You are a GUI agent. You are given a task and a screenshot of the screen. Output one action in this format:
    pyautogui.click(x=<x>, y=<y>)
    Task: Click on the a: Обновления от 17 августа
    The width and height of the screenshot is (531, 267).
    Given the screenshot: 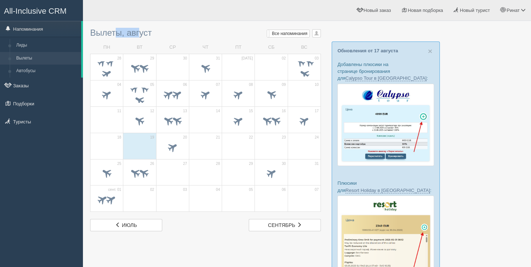 What is the action you would take?
    pyautogui.click(x=368, y=50)
    